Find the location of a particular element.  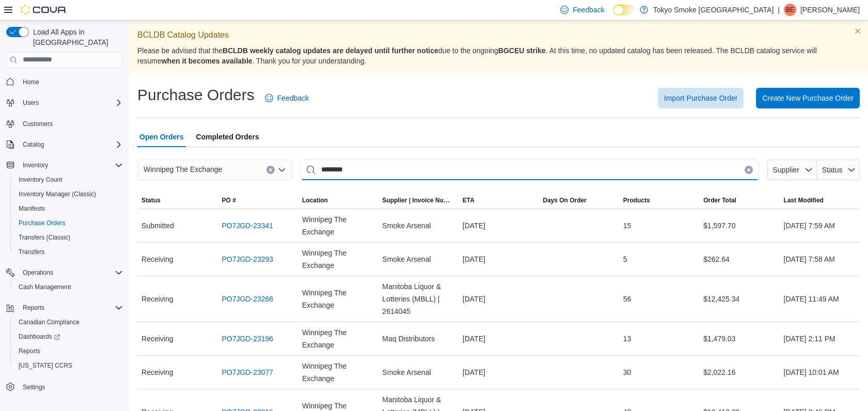

p: Please be advised that the due to the ongoing . At this time, no updated catalog has been release... is located at coordinates (498, 56).